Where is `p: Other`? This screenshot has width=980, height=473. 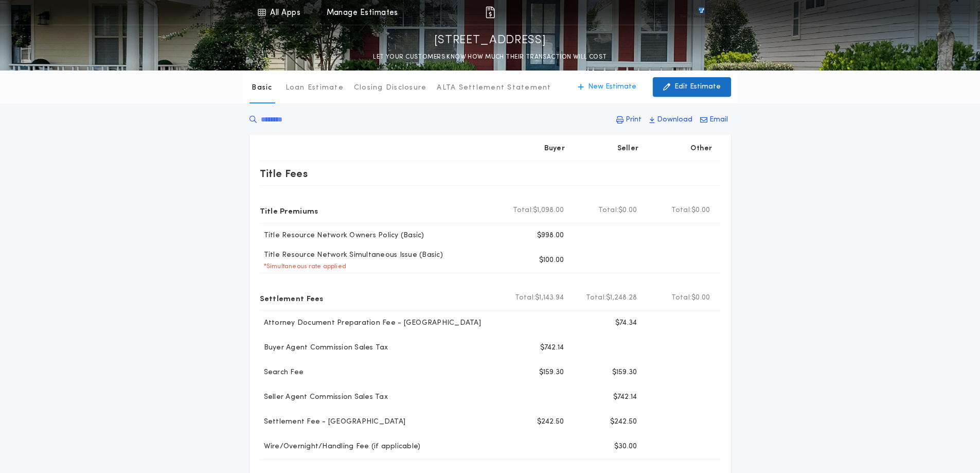 p: Other is located at coordinates (702, 149).